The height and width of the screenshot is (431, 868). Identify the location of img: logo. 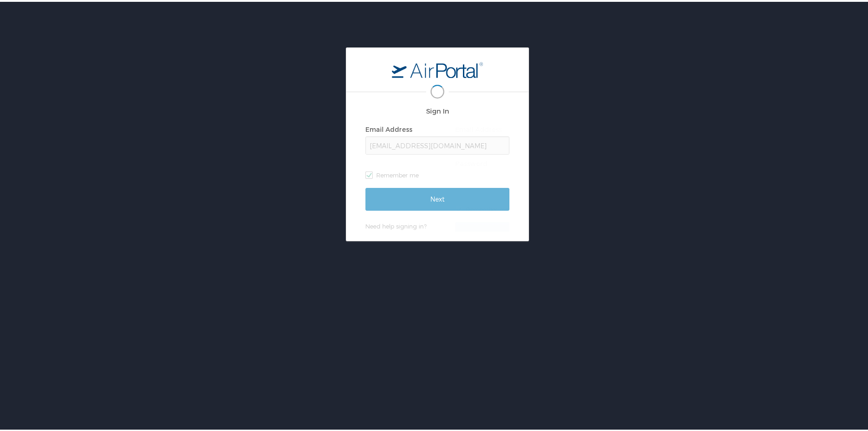
(437, 68).